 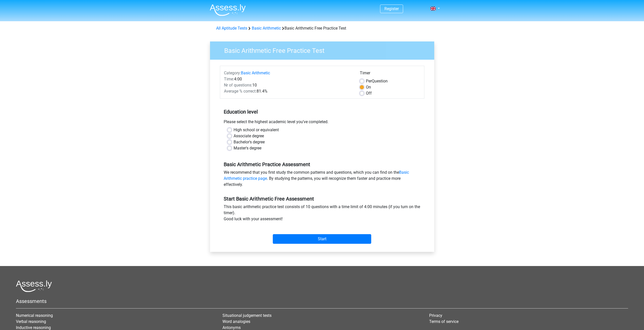 I want to click on div: 4:00, so click(x=288, y=79).